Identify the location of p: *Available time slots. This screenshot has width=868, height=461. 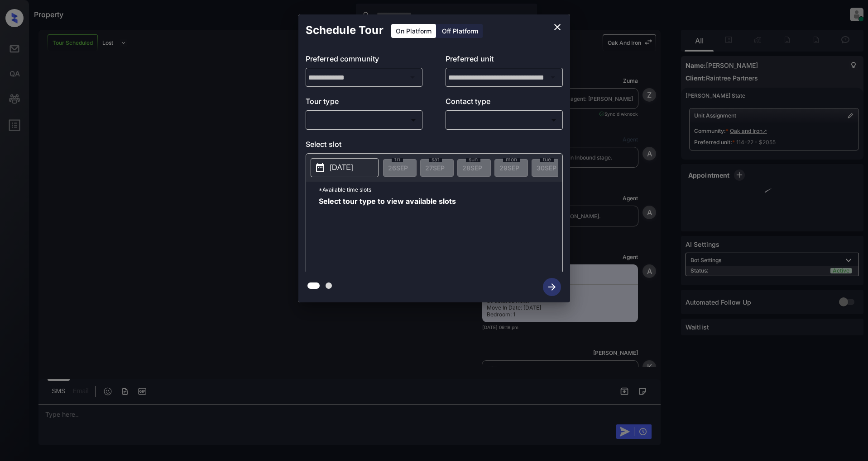
(441, 189).